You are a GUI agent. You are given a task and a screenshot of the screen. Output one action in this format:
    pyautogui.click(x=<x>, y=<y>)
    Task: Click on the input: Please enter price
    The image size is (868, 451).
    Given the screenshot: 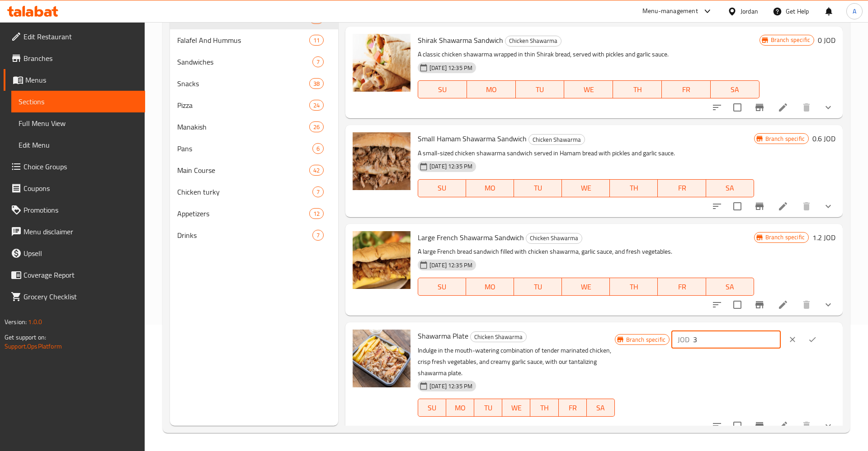 What is the action you would take?
    pyautogui.click(x=737, y=340)
    